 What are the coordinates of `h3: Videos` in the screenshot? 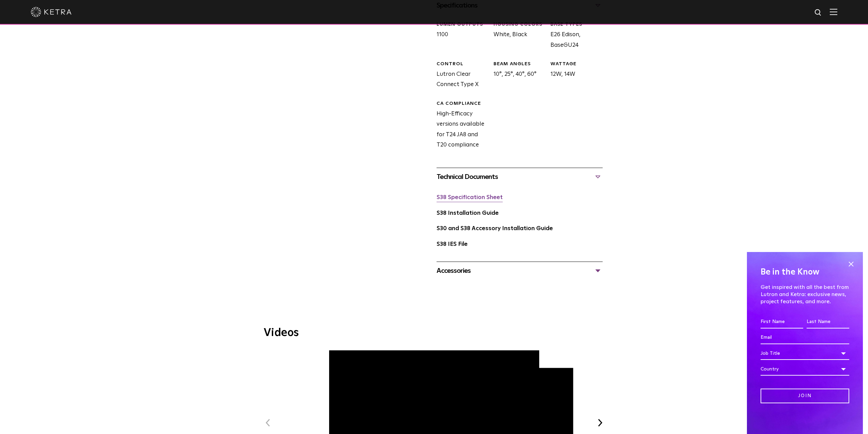 It's located at (434, 333).